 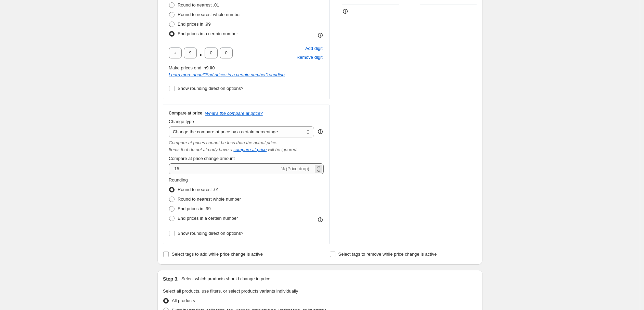 I want to click on input: -15, so click(x=224, y=169).